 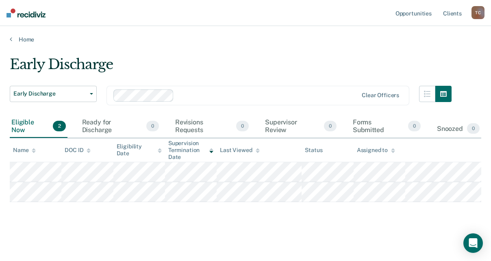 I want to click on button: TC, so click(x=478, y=13).